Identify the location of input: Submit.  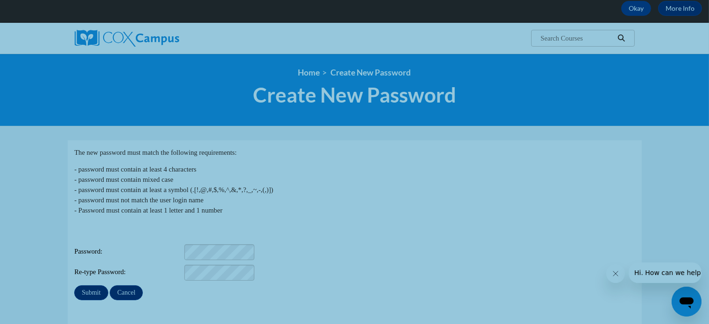
(91, 293).